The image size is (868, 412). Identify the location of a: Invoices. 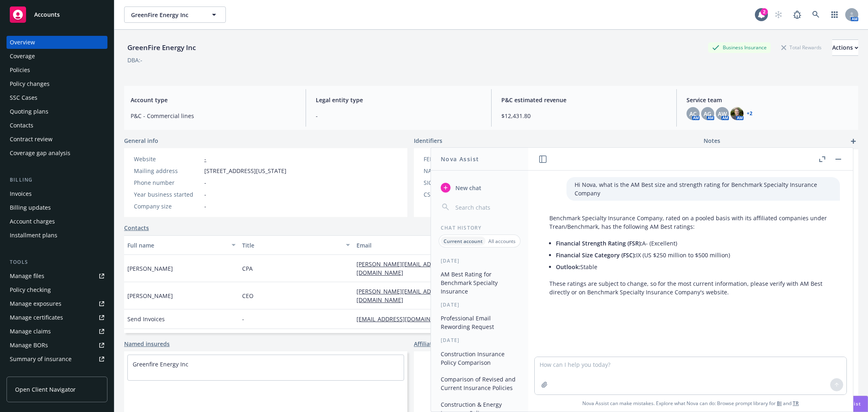
(57, 193).